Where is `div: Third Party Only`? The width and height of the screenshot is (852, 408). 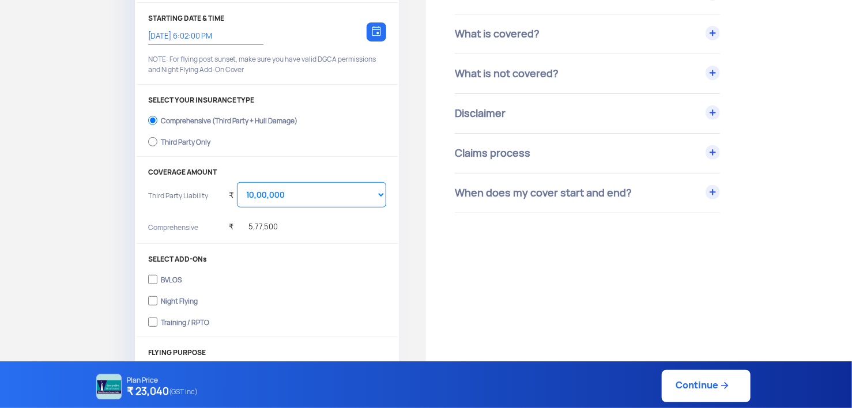 div: Third Party Only is located at coordinates (186, 141).